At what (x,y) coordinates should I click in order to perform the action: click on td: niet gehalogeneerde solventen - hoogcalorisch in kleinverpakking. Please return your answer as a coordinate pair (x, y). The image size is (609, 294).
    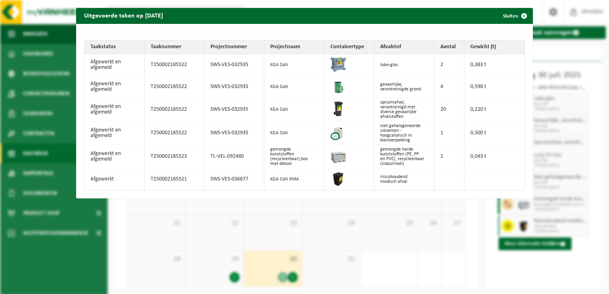
    Looking at the image, I should click on (404, 133).